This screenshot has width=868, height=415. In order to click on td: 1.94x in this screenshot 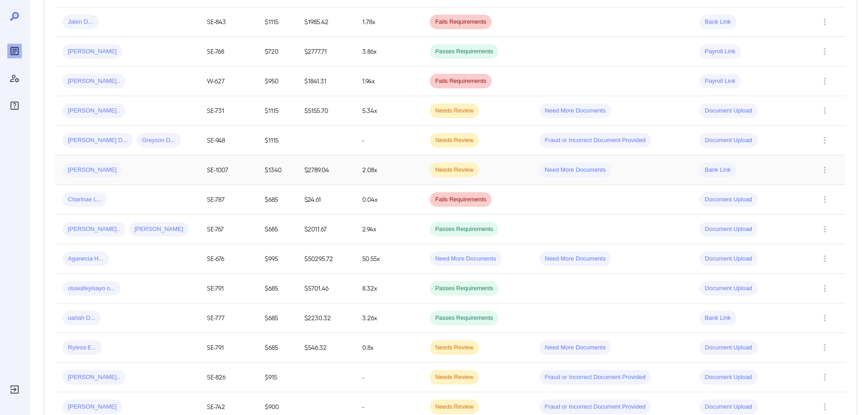, I will do `click(389, 81)`.